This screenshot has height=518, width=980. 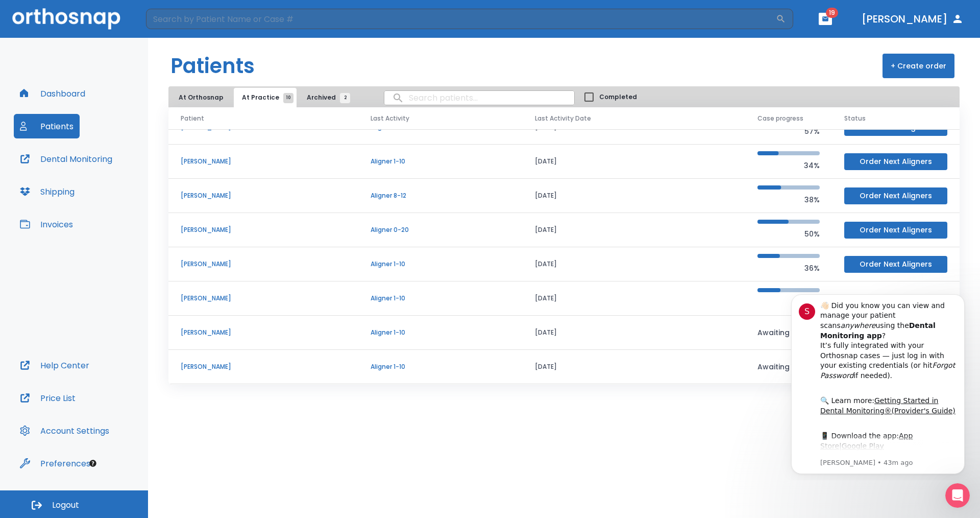 I want to click on span: 19, so click(x=832, y=13).